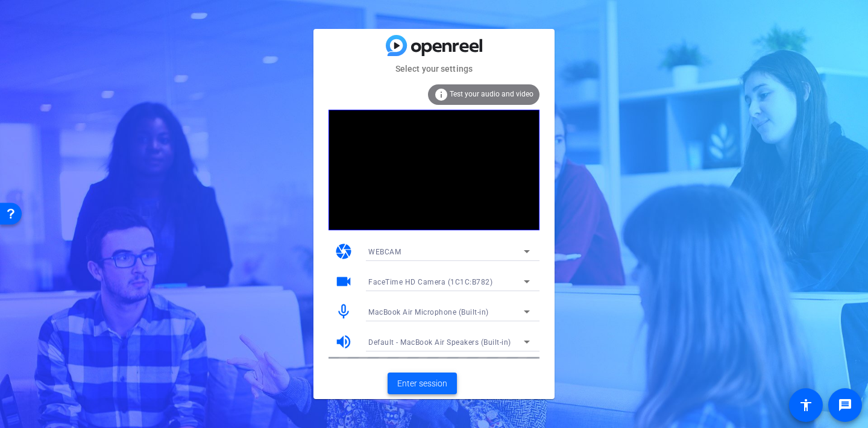  I want to click on span: Default - MacBook Air Speakers (Built-in), so click(439, 342).